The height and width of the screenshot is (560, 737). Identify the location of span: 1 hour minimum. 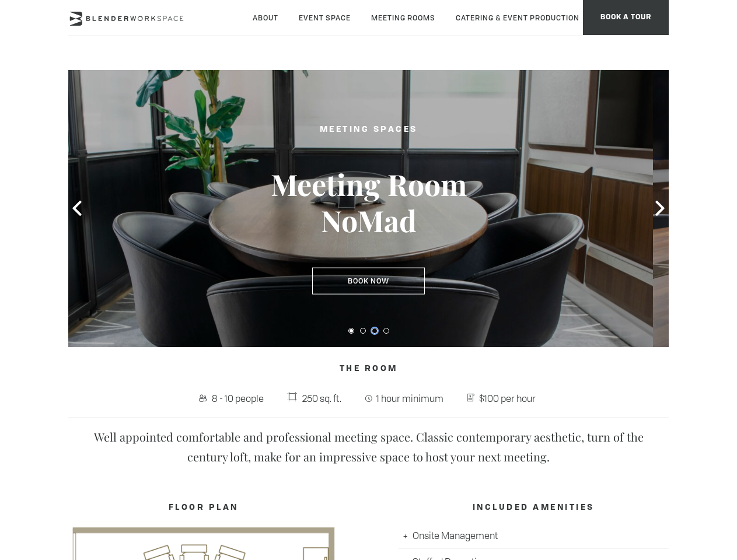
(410, 398).